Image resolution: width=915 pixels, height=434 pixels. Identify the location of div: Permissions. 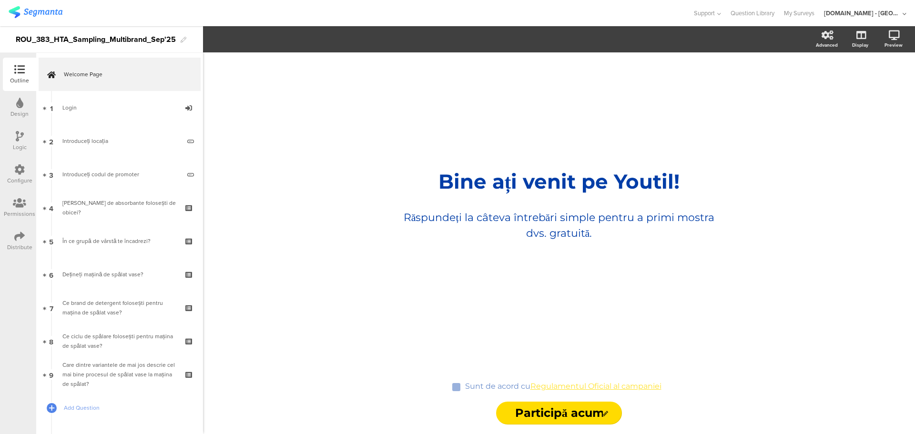
(20, 214).